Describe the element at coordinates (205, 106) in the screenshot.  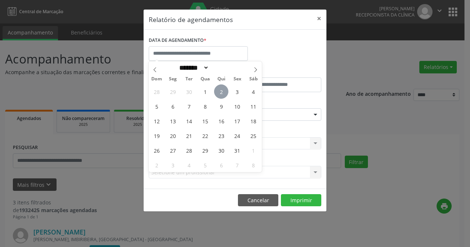
I see `span: Outubro 8, 2025` at that location.